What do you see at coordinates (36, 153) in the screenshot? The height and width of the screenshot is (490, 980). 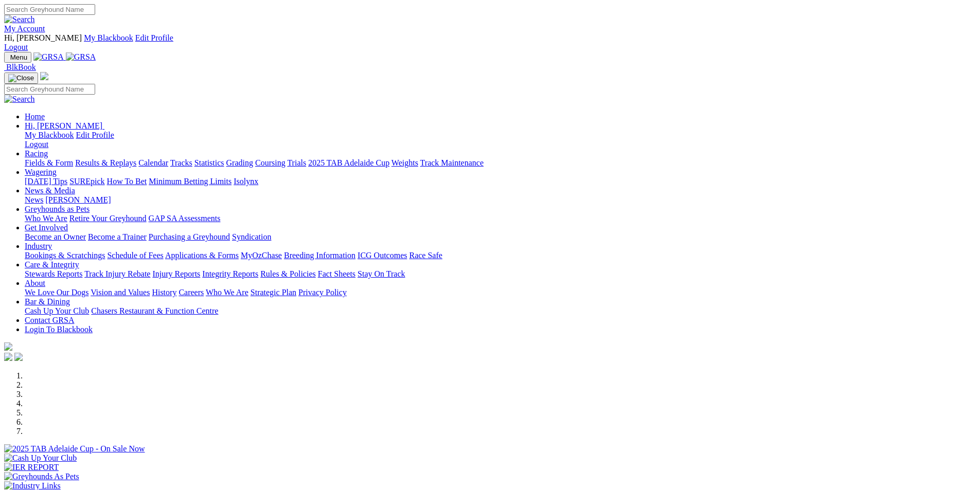 I see `a: Racing` at bounding box center [36, 153].